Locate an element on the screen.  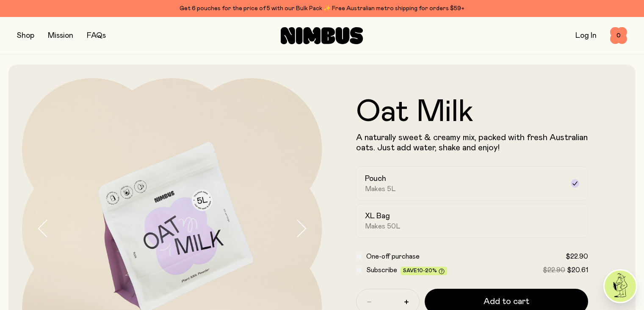
h2: Pouch is located at coordinates (376, 179).